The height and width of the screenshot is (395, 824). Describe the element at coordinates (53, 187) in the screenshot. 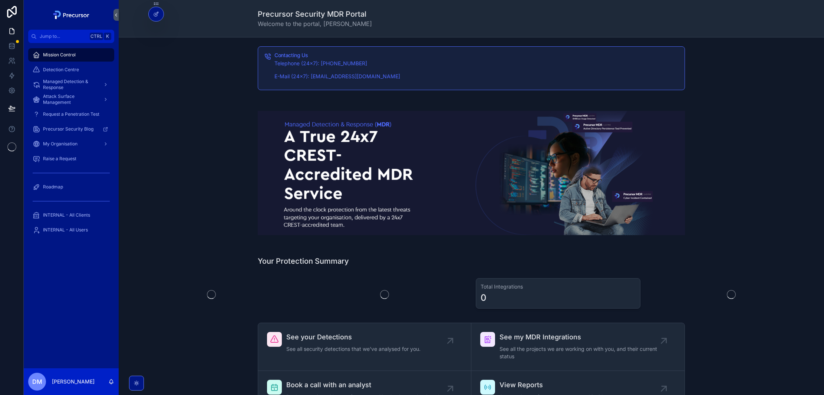

I see `span: Roadmap` at that location.